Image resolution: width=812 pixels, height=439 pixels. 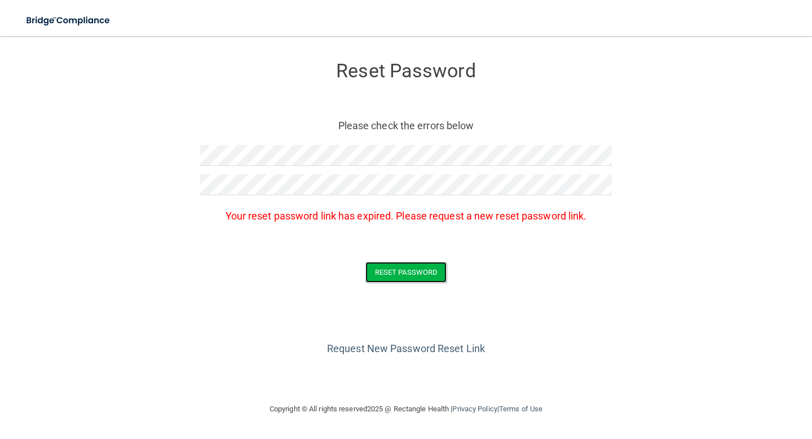 I want to click on div: Copyright © All rights reserved 2025 @ Rectangle Health | |, so click(x=406, y=409).